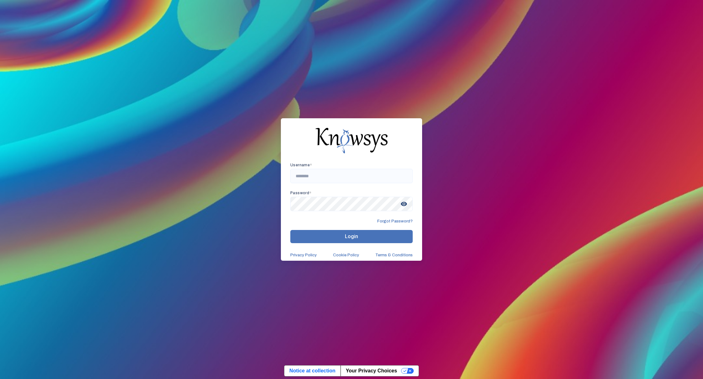  I want to click on span: Forgot Password?, so click(395, 221).